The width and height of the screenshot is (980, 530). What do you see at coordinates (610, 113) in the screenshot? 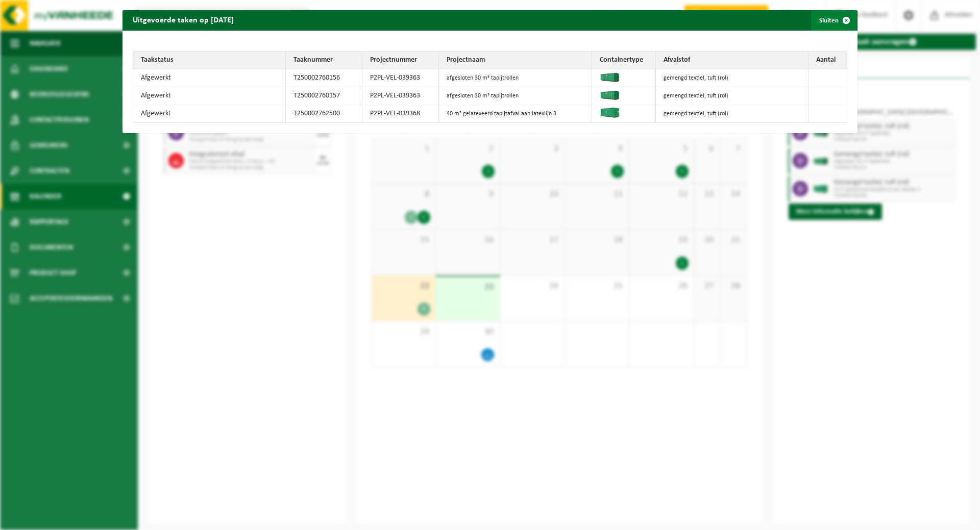
I see `img: HK-XC-40-GN-00` at bounding box center [610, 113].